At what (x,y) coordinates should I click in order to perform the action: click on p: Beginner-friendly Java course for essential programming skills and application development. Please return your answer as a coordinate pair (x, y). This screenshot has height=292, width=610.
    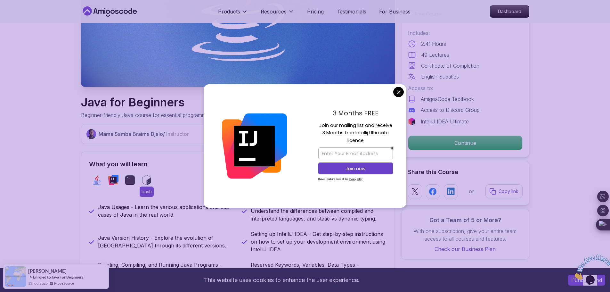
    Looking at the image, I should click on (187, 115).